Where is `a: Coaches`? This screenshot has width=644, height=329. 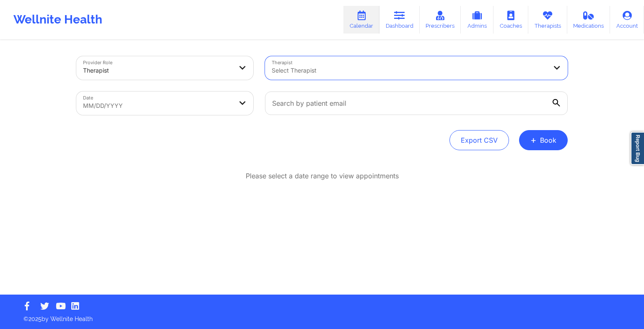
a: Coaches is located at coordinates (510, 20).